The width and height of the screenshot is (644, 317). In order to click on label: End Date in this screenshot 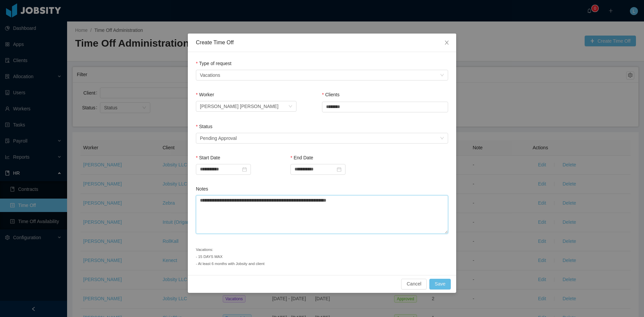, I will do `click(302, 158)`.